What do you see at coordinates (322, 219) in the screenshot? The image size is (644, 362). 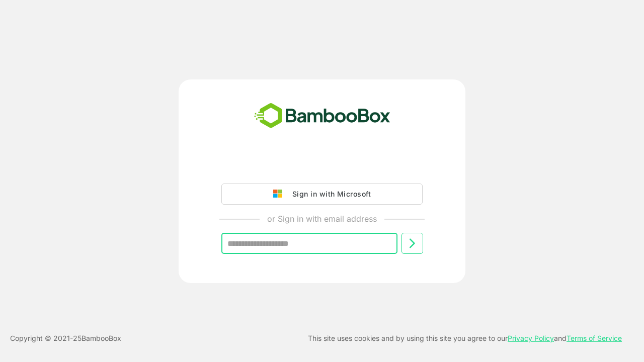 I see `p: or Sign in with email address` at bounding box center [322, 219].